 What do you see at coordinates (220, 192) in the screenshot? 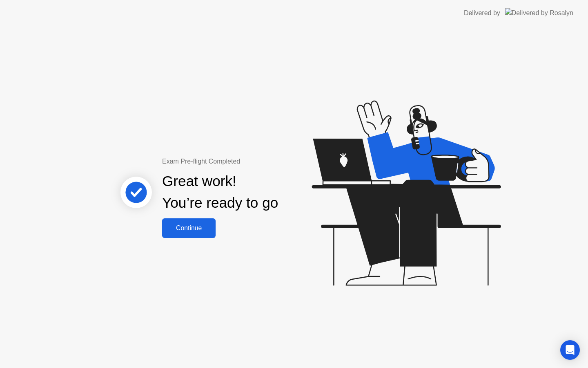
I see `div: Great work! You’re ready to go` at bounding box center [220, 192].